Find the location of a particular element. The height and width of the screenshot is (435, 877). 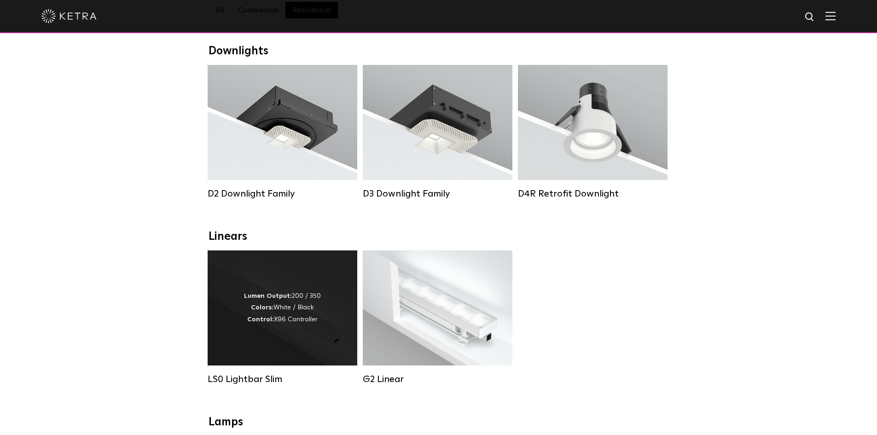

div: D3 Downlight Family is located at coordinates (437, 194).